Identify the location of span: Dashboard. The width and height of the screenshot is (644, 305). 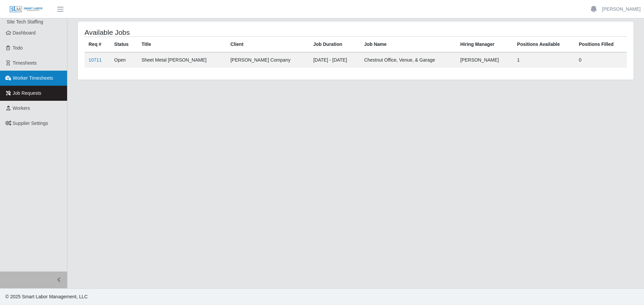
(24, 33).